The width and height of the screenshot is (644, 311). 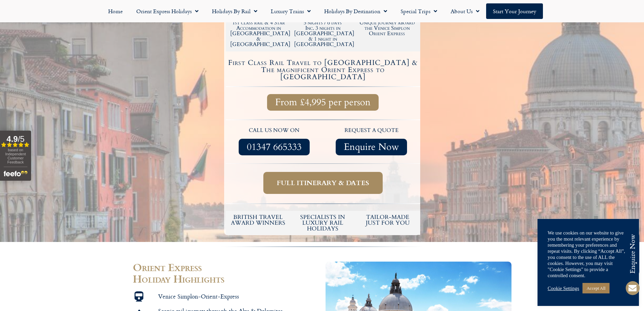 What do you see at coordinates (322, 11) in the screenshot?
I see `nav: Menu` at bounding box center [322, 11].